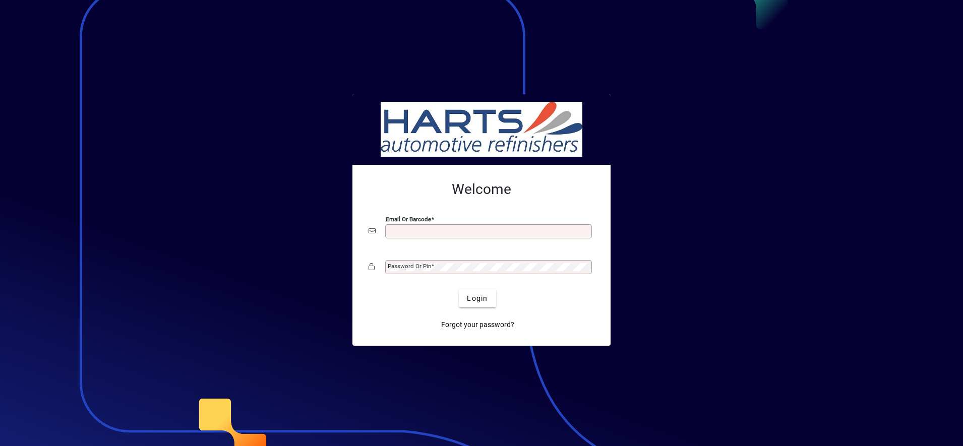 The height and width of the screenshot is (446, 963). What do you see at coordinates (477, 298) in the screenshot?
I see `button: Login` at bounding box center [477, 298].